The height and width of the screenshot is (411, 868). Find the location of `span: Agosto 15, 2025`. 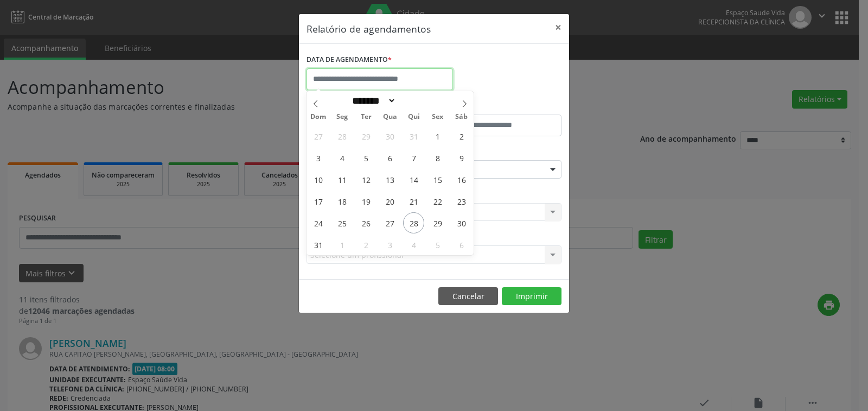

span: Agosto 15, 2025 is located at coordinates (437, 179).